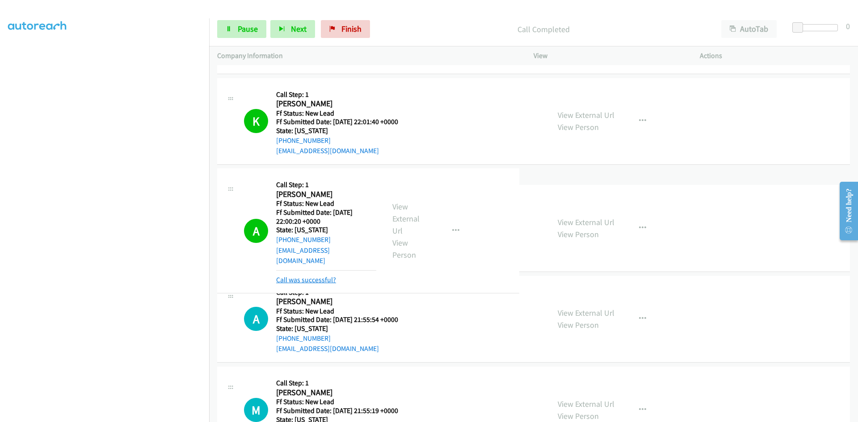  What do you see at coordinates (293, 29) in the screenshot?
I see `button: Next` at bounding box center [293, 29].